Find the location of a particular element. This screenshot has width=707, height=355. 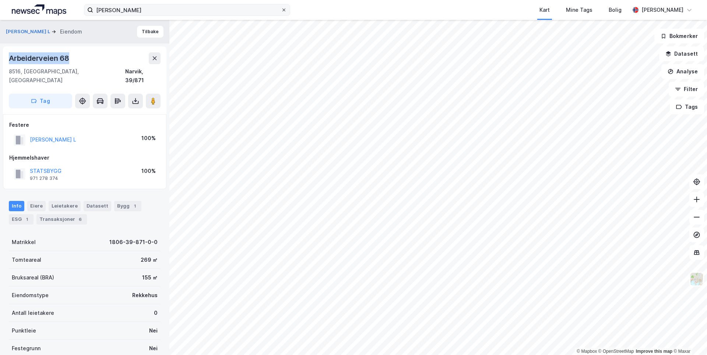

input: Søk på adresse, matrikkel, gårdeiere, leietakere eller personer is located at coordinates (187, 10).